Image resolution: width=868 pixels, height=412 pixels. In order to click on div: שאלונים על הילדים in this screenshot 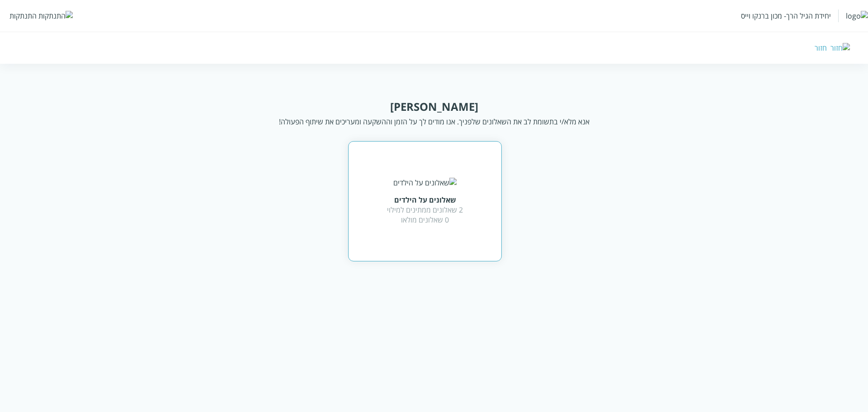, I will do `click(425, 200)`.